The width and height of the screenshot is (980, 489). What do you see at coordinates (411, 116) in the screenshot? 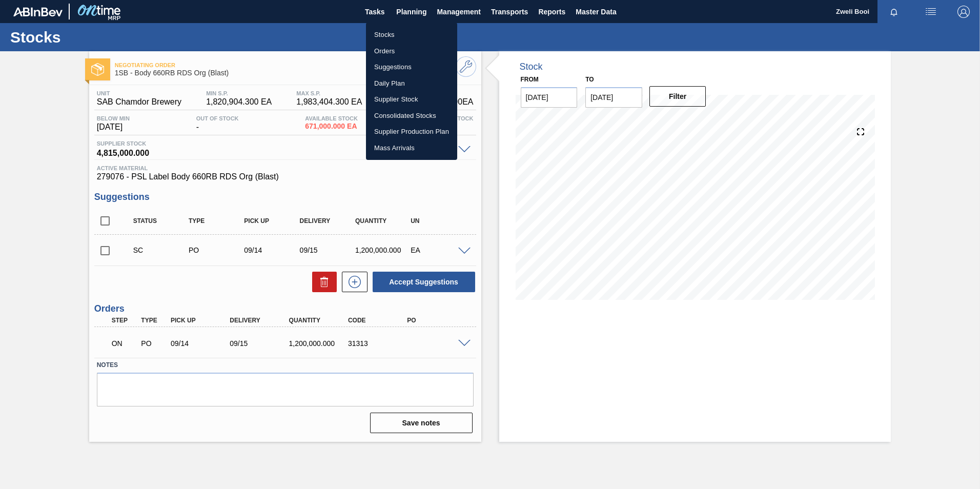
I see `li: Consolidated Stocks` at bounding box center [411, 116].